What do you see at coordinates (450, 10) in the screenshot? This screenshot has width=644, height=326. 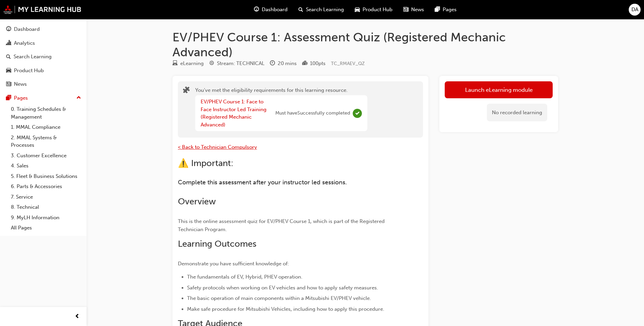 I see `span: Pages` at bounding box center [450, 10].